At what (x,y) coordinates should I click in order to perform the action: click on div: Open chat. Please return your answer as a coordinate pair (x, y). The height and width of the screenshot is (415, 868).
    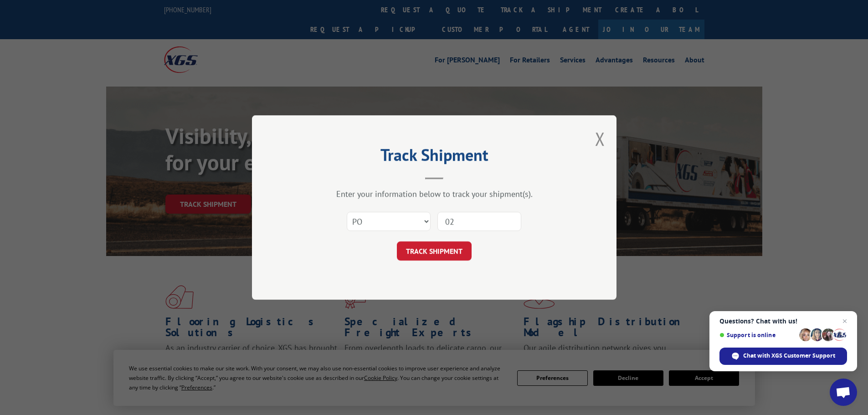
    Looking at the image, I should click on (844, 392).